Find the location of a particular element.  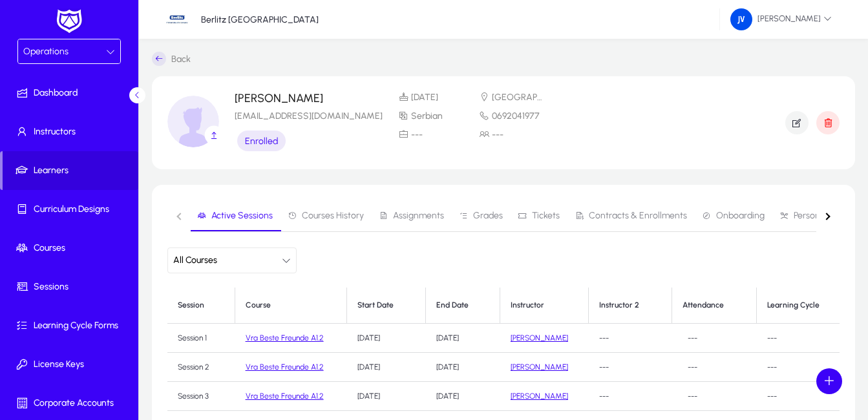

span: Enrolled is located at coordinates (261, 141).